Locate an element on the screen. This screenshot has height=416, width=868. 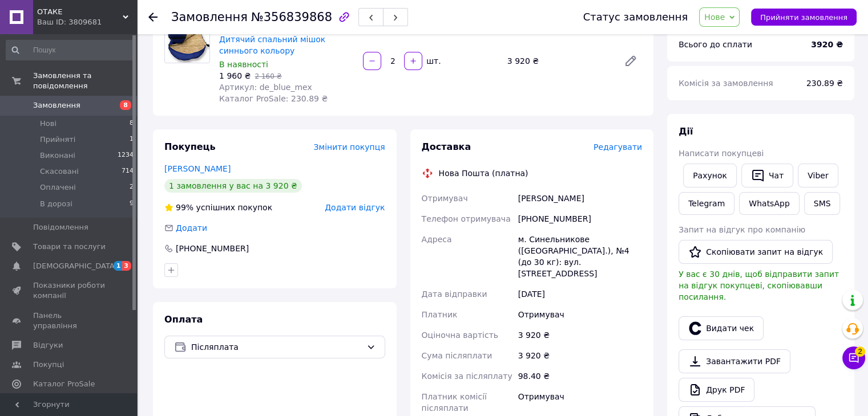
span: №356839868 is located at coordinates (291, 17).